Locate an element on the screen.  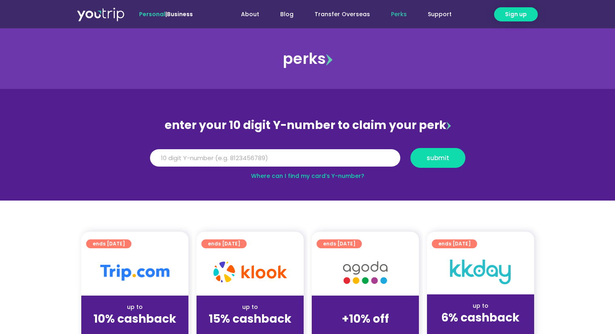
span: Personal is located at coordinates (152, 14).